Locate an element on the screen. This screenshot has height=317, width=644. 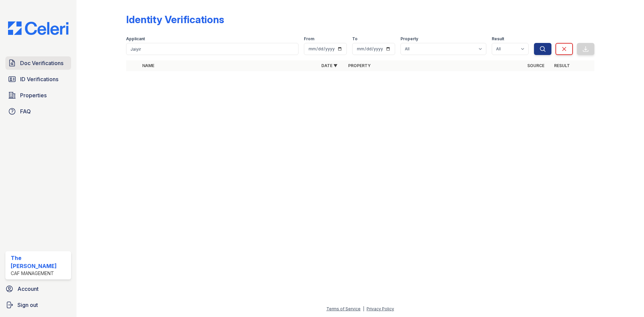
a: ID Verifications is located at coordinates (38, 79).